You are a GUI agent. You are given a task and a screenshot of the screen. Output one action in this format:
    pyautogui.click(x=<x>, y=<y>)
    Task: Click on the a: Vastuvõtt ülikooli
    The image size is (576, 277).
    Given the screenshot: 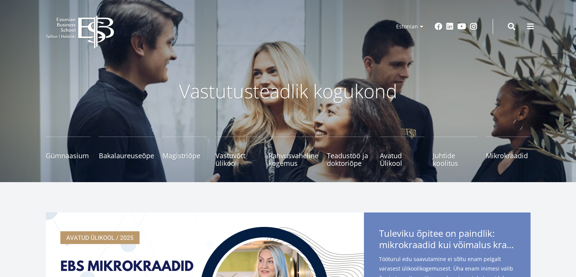 What is the action you would take?
    pyautogui.click(x=238, y=152)
    